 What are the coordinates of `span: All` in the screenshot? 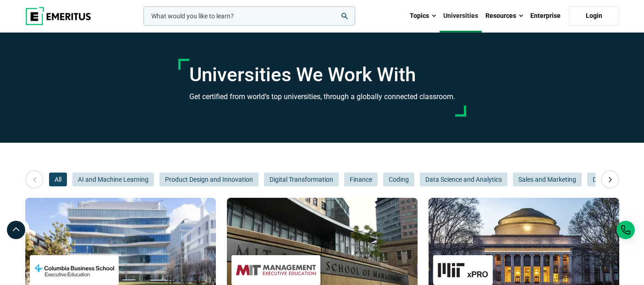 It's located at (58, 179).